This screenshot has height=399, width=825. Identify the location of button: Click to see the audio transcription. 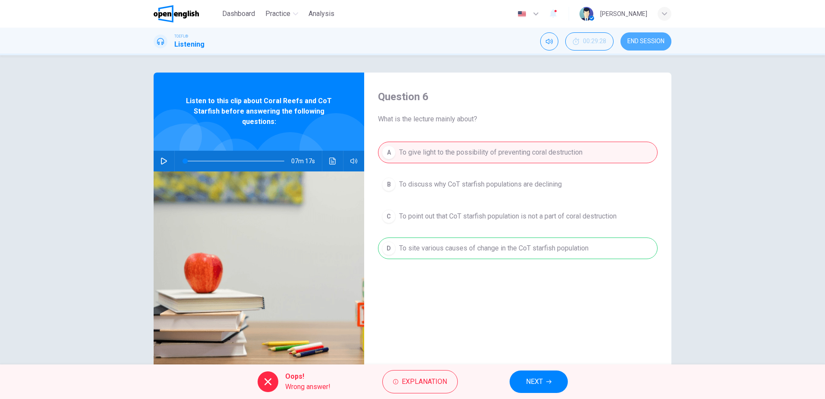
(333, 161).